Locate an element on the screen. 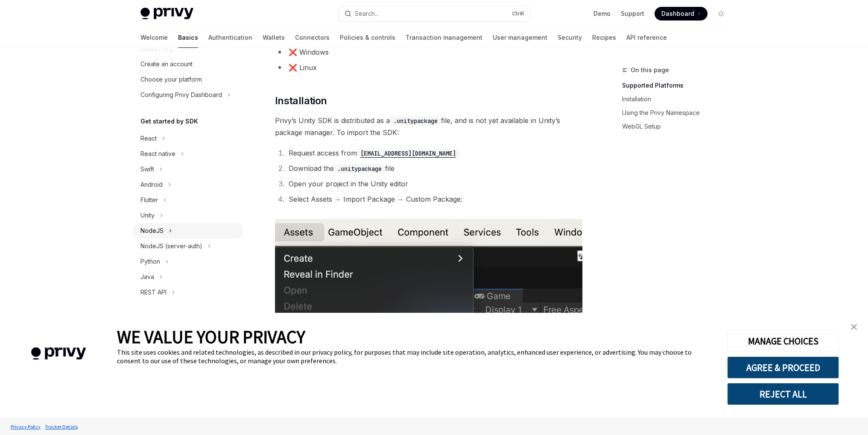 This screenshot has width=868, height=435. a: Welcome is located at coordinates (154, 38).